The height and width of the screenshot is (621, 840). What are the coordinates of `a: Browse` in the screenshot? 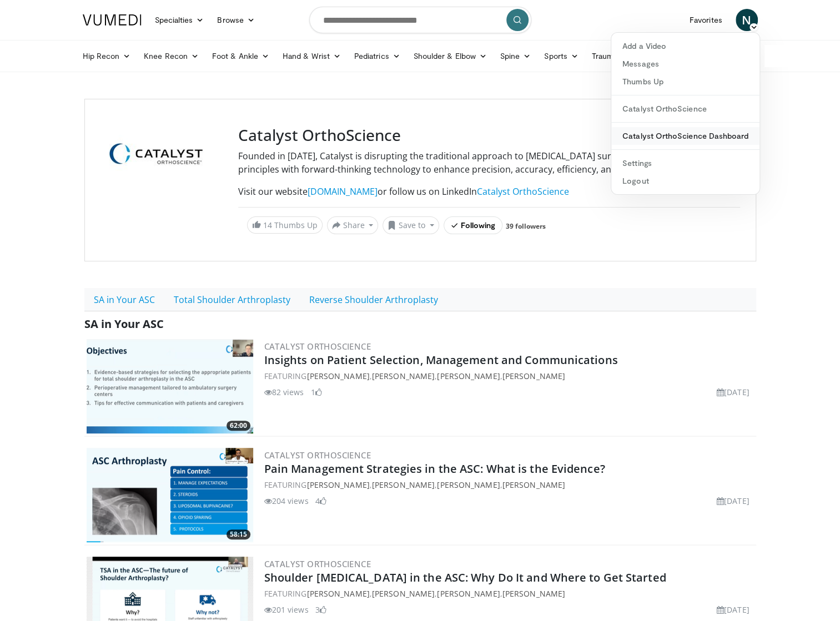 It's located at (236, 20).